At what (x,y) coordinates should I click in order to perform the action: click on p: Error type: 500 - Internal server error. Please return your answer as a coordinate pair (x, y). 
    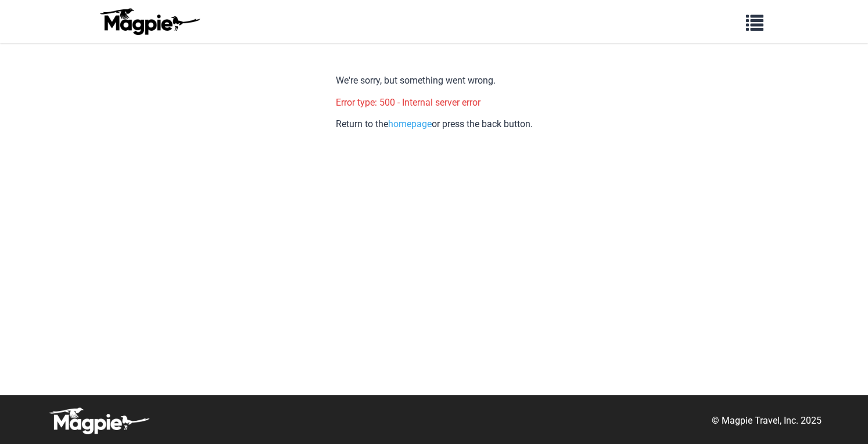
    Looking at the image, I should click on (434, 103).